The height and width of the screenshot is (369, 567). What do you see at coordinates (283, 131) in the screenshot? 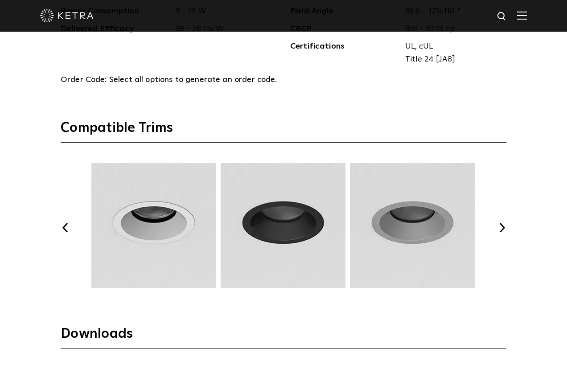
I see `h3: Compatible Trims` at bounding box center [283, 131].